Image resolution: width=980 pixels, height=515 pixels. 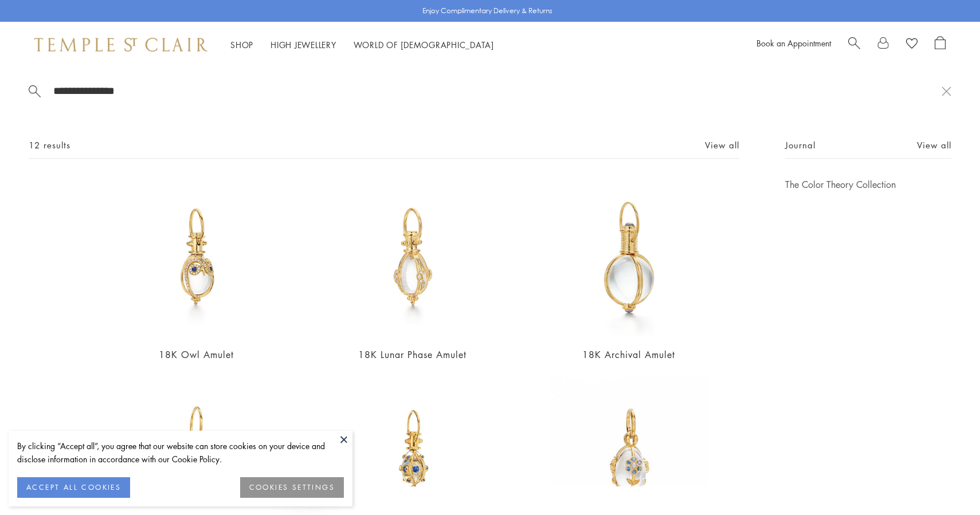 What do you see at coordinates (912, 45) in the screenshot?
I see `a: View Wishlist` at bounding box center [912, 45].